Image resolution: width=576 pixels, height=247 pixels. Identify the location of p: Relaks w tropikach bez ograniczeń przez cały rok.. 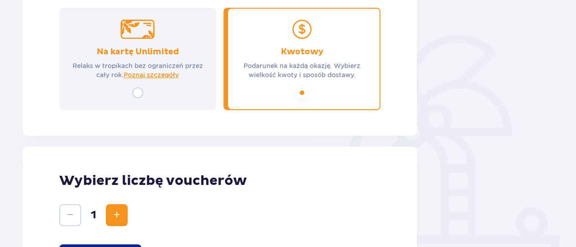
(138, 70).